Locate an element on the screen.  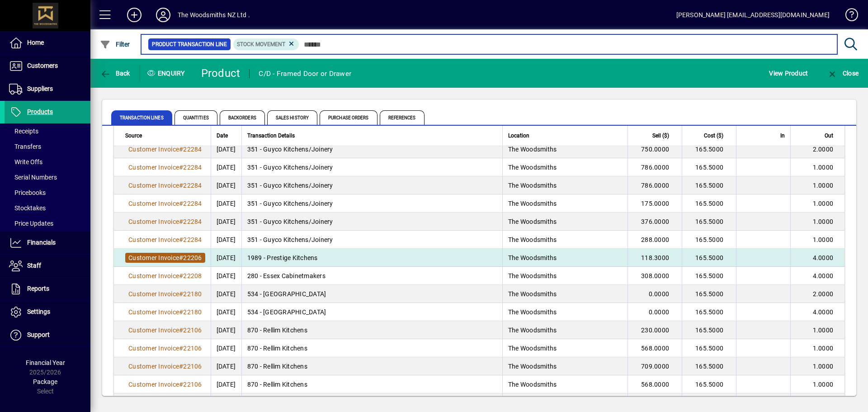
span: Quantities is located at coordinates (196, 117).